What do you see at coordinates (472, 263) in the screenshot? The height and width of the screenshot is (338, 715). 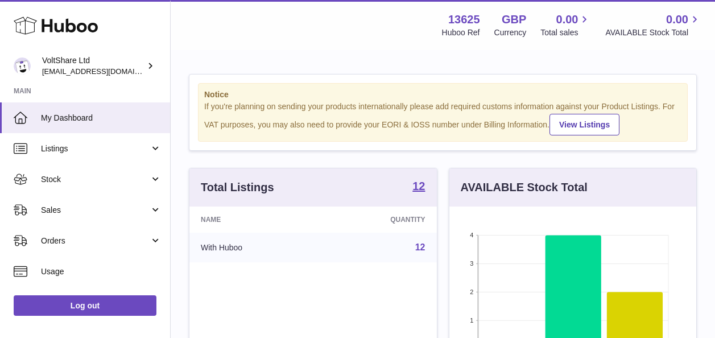 I see `text: 3` at bounding box center [472, 263].